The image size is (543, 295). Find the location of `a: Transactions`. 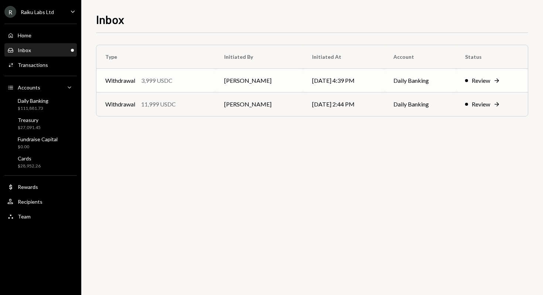

a: Transactions is located at coordinates (41, 65).